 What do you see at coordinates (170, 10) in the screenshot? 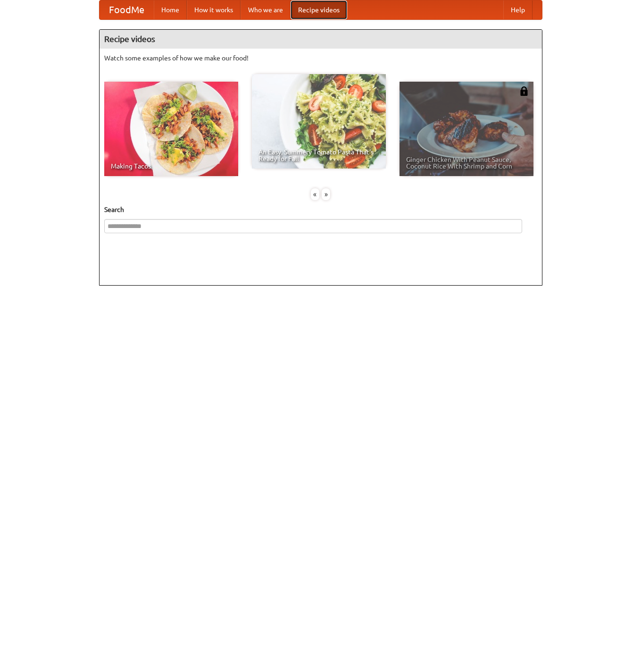
I see `a: Home` at bounding box center [170, 10].